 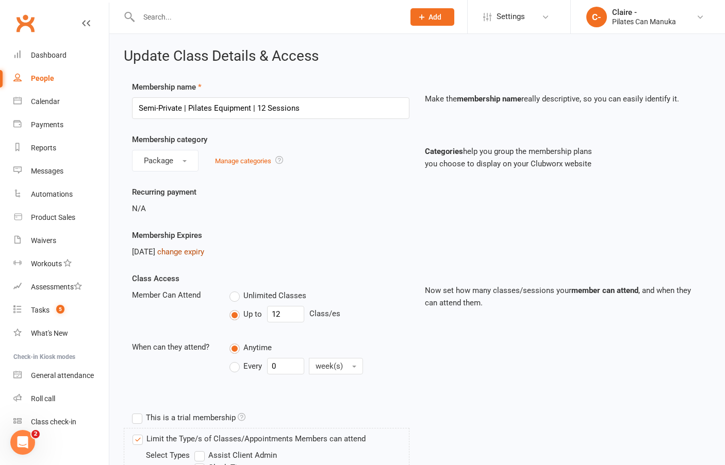 I want to click on p: Make the really descriptive, so you can easily identify it., so click(x=563, y=99).